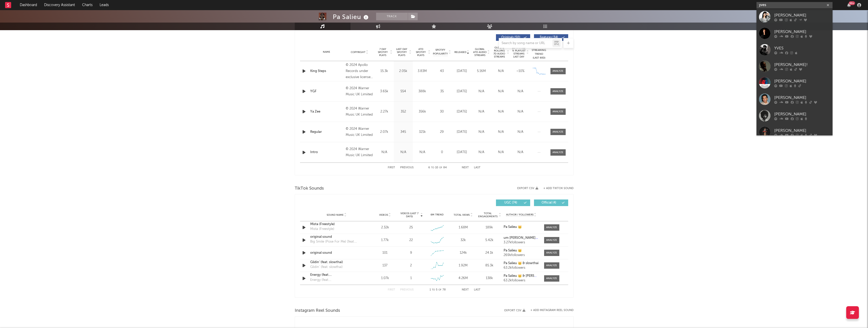 This screenshot has height=328, width=868. I want to click on strong: Pa Salieu 👑 & slowthai, so click(521, 263).